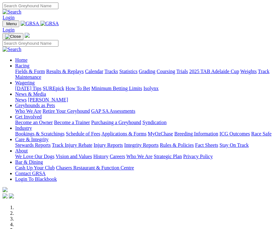 The image size is (276, 229). I want to click on a: Strategic Plan, so click(168, 157).